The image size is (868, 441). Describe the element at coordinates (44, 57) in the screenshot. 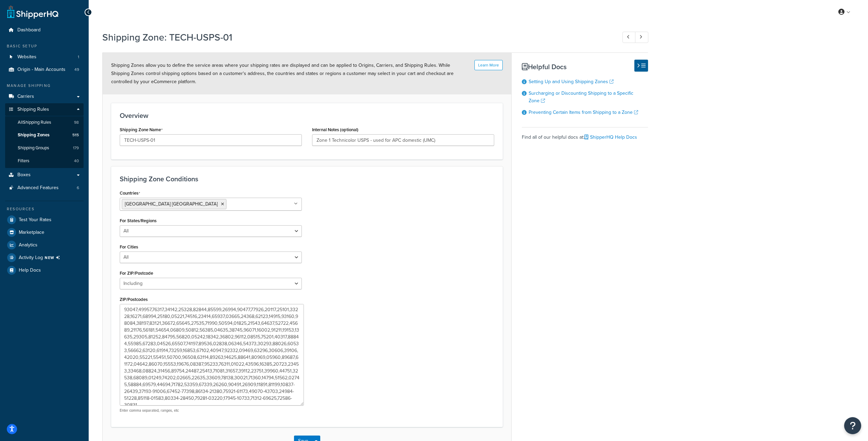

I see `a: Websites1` at that location.